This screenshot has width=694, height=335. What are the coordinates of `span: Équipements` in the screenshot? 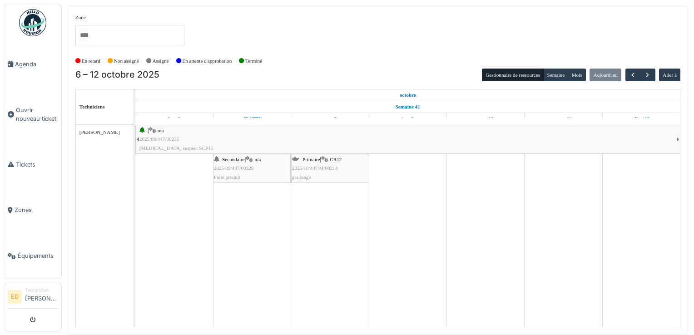 It's located at (38, 256).